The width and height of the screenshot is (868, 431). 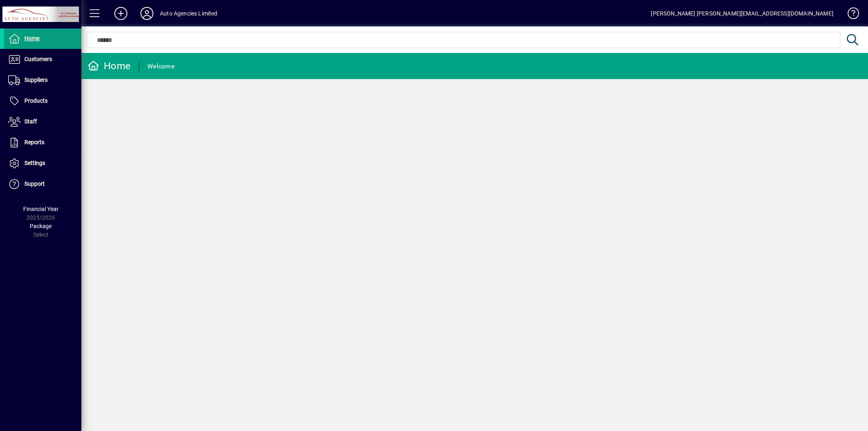 I want to click on a: Support, so click(x=43, y=184).